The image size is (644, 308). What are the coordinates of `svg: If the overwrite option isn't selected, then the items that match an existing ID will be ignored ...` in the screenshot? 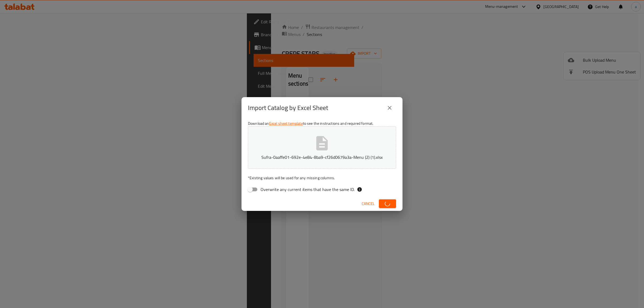 It's located at (360, 190).